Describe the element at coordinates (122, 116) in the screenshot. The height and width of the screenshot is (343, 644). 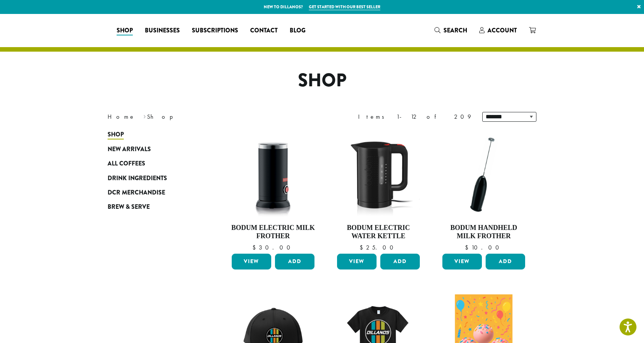
I see `a: Home` at that location.